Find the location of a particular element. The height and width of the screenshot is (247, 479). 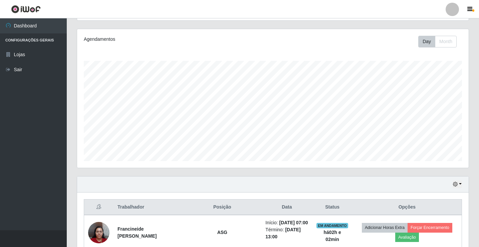

th: Data is located at coordinates (287, 207).